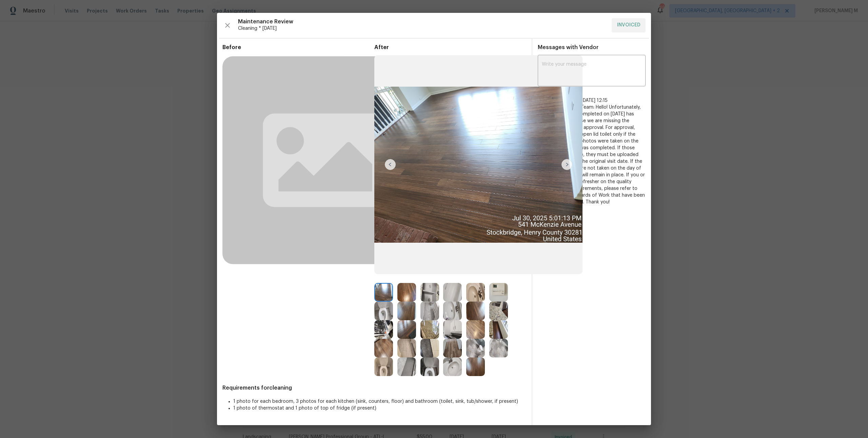 This screenshot has height=438, width=868. Describe the element at coordinates (568, 47) in the screenshot. I see `span: Messages with Vendor` at that location.